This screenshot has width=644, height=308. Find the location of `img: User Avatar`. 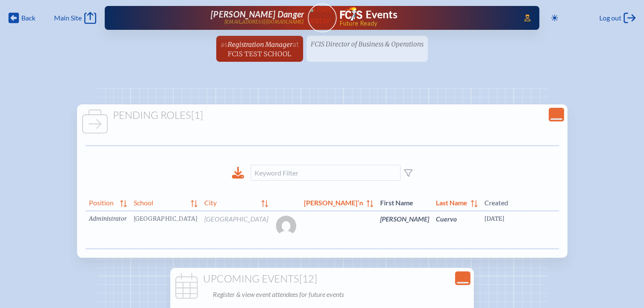

img: User Avatar is located at coordinates (322, 14).